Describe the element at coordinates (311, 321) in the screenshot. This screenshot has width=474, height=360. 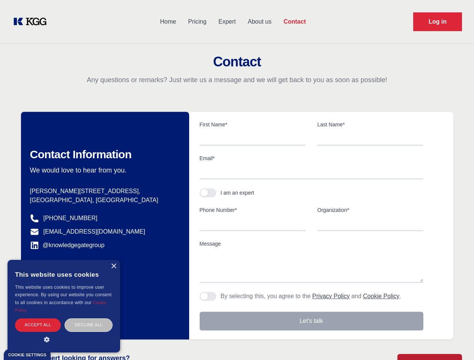
I see `button: Let's talk` at that location.